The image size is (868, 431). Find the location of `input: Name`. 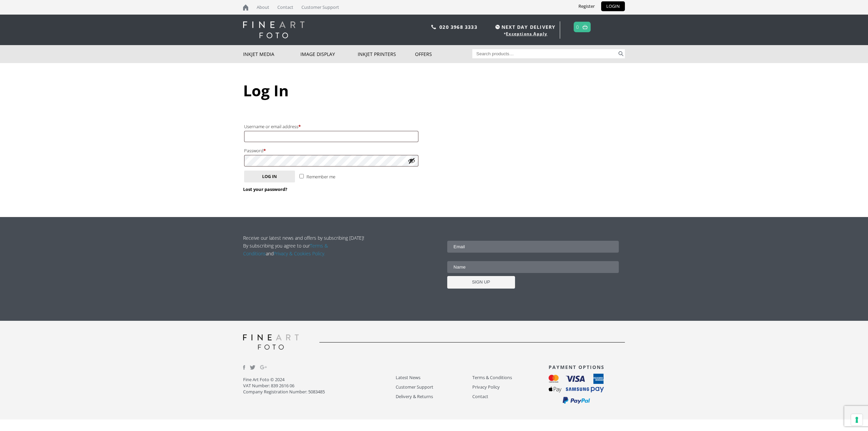

input: Name is located at coordinates (533, 267).